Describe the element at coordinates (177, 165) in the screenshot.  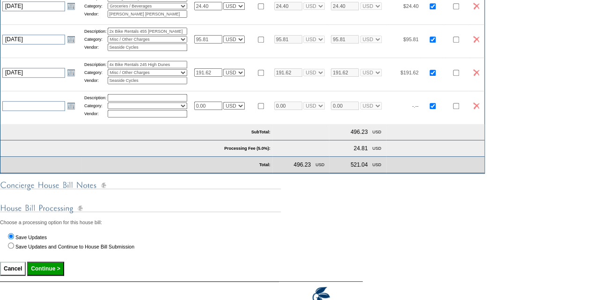
I see `td: Total:` at that location.